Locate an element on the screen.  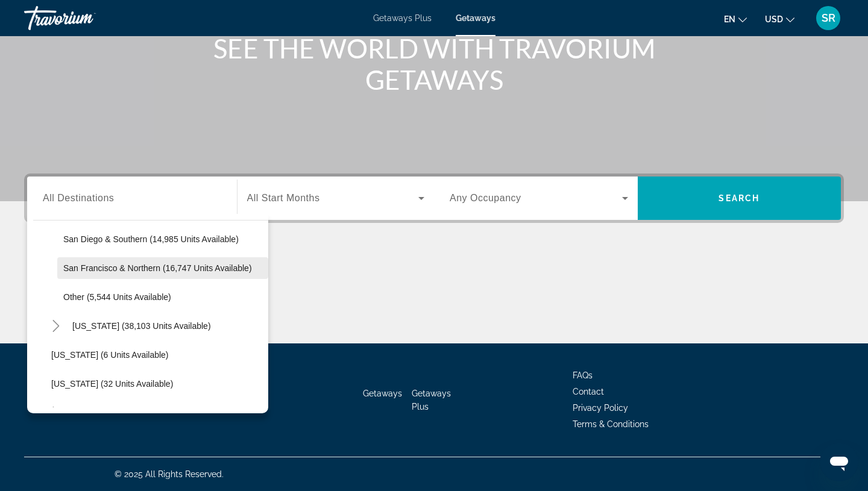
span: Any Occupancy is located at coordinates (485, 198).